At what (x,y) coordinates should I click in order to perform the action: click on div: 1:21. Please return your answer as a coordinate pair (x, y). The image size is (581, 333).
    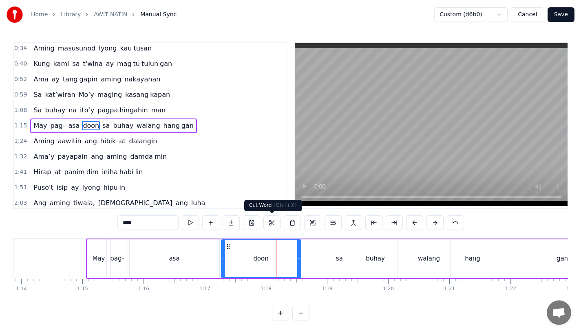
    Looking at the image, I should click on (449, 289).